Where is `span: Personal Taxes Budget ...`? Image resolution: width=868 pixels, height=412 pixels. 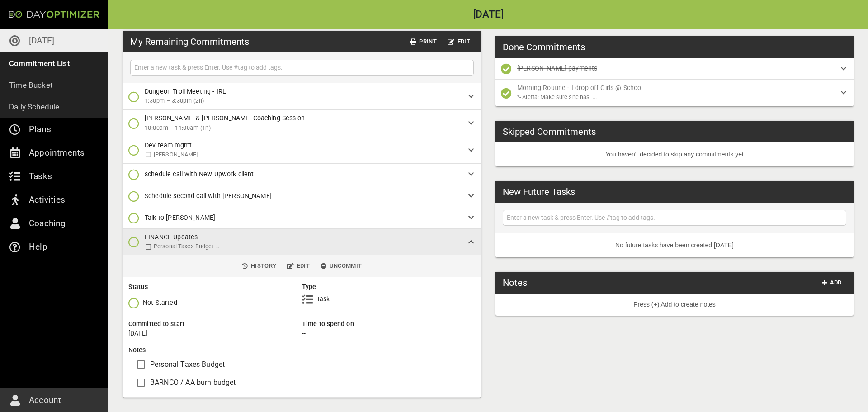
span: Personal Taxes Budget ... is located at coordinates (186, 246).